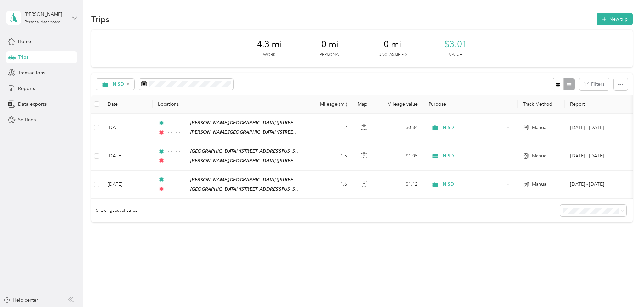 Image resolution: width=644 pixels, height=307 pixels. Describe the element at coordinates (230, 104) in the screenshot. I see `th: Locations` at that location.